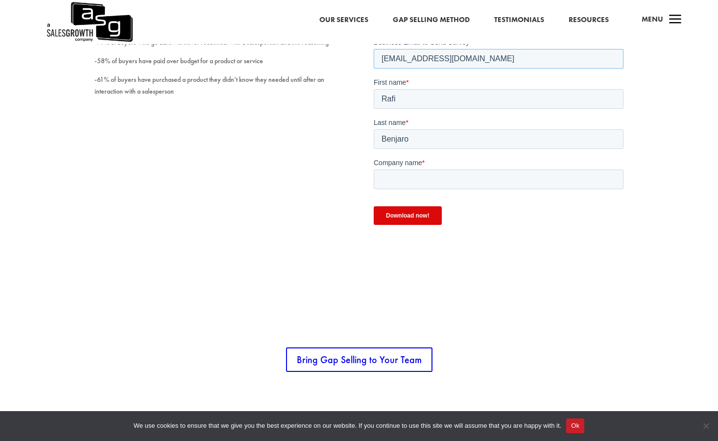  What do you see at coordinates (359, 326) in the screenshot?
I see `p: Having a unified and consistent sales methodology in your sales organization is one of the fastes...` at bounding box center [359, 326].